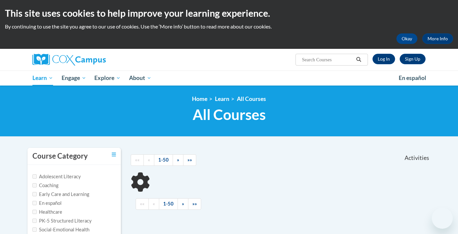 The image size is (458, 234). Describe the element at coordinates (74, 78) in the screenshot. I see `a: Engage` at that location.